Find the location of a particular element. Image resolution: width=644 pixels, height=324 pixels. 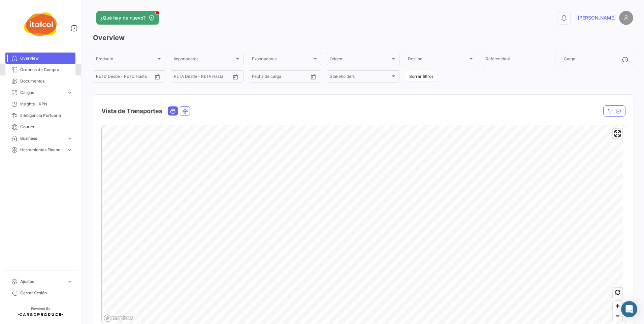

span: Cerrar Sesión is located at coordinates (47, 293).